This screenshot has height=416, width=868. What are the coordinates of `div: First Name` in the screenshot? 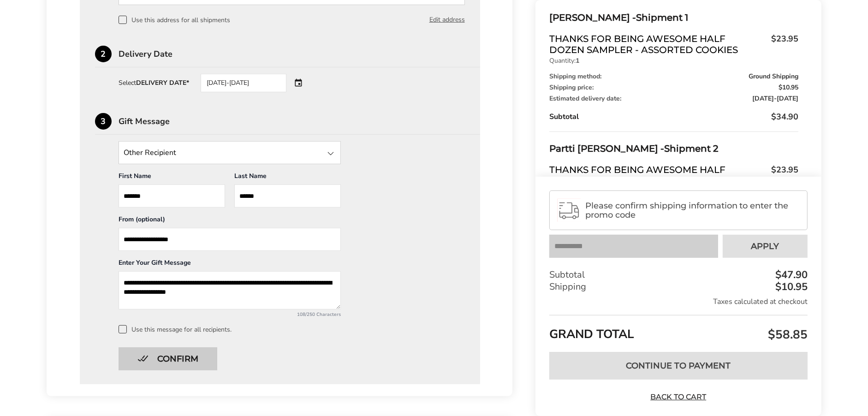 It's located at (171, 178).